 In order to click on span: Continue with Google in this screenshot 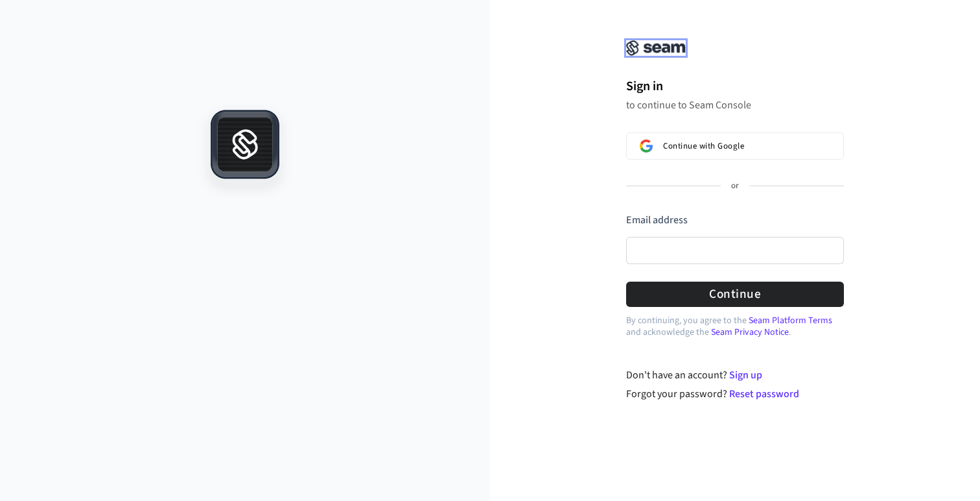, I will do `click(703, 146)`.